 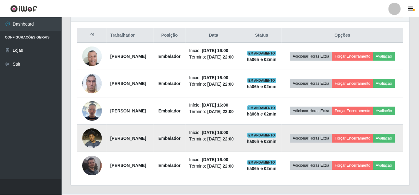 What do you see at coordinates (92, 111) in the screenshot?
I see `img: 1753462456105.jpeg` at bounding box center [92, 111].